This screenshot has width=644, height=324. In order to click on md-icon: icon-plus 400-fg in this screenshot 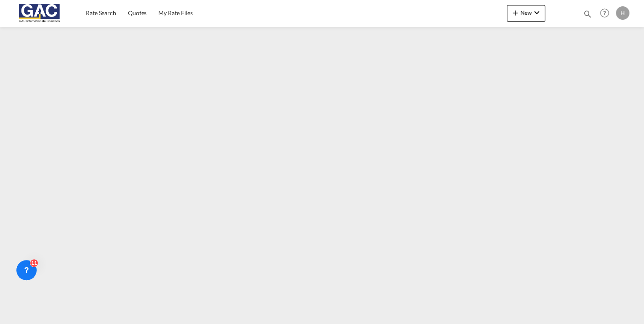, I will do `click(516, 12)`.